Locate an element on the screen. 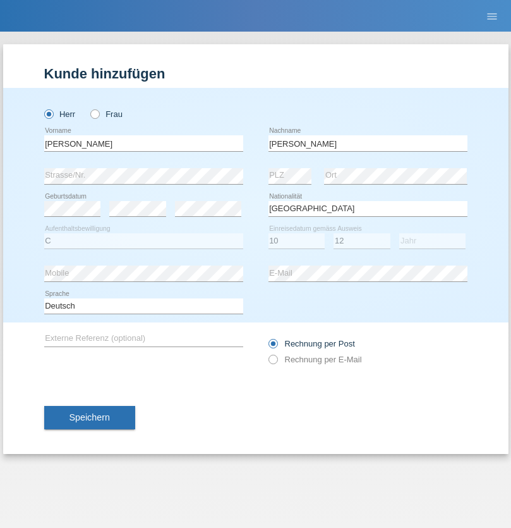  input: Frau is located at coordinates (94, 113).